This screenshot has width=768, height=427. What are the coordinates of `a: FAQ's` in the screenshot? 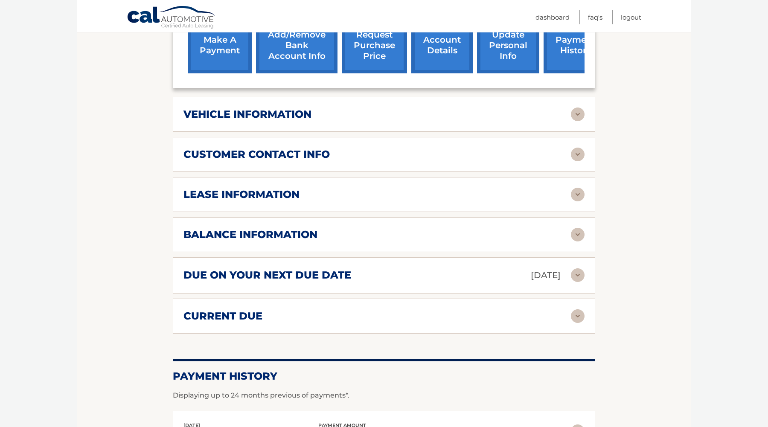 It's located at (595, 17).